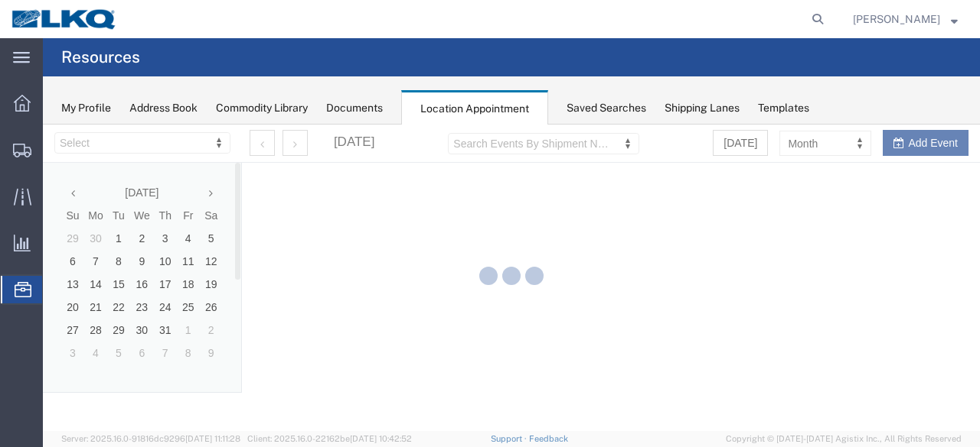 The width and height of the screenshot is (980, 447). I want to click on div: Shipping Lanes, so click(702, 108).